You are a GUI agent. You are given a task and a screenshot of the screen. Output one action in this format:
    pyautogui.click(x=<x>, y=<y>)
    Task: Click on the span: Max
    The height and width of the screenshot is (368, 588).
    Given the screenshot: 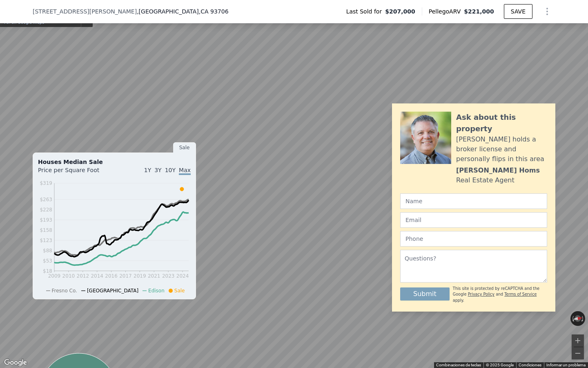 What is the action you would take?
    pyautogui.click(x=185, y=171)
    